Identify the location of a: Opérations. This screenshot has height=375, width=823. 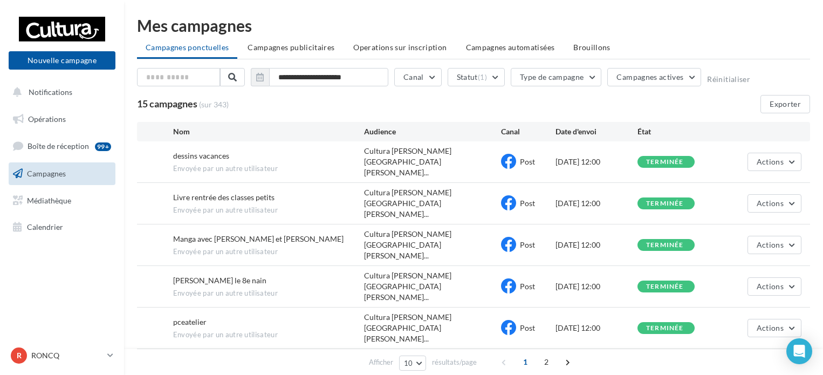
(62, 119).